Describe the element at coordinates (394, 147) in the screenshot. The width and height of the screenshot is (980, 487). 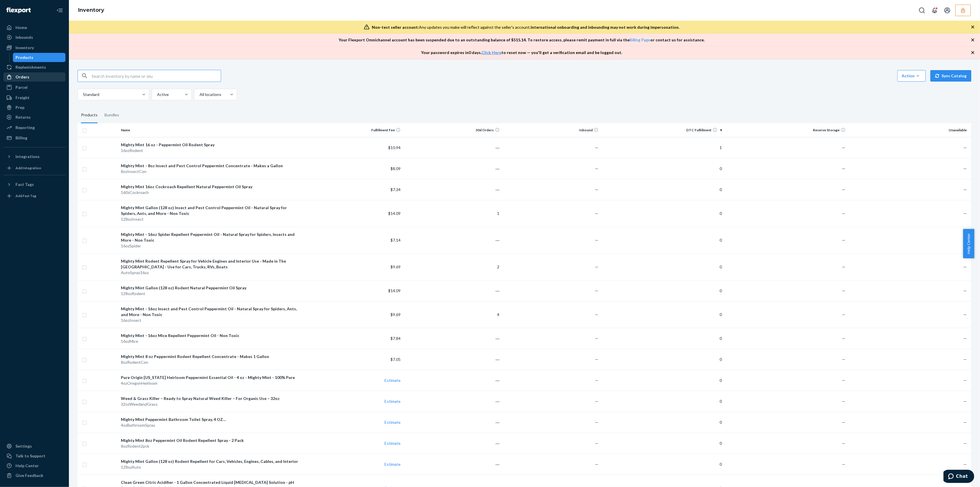
I see `span: $10.94` at that location.